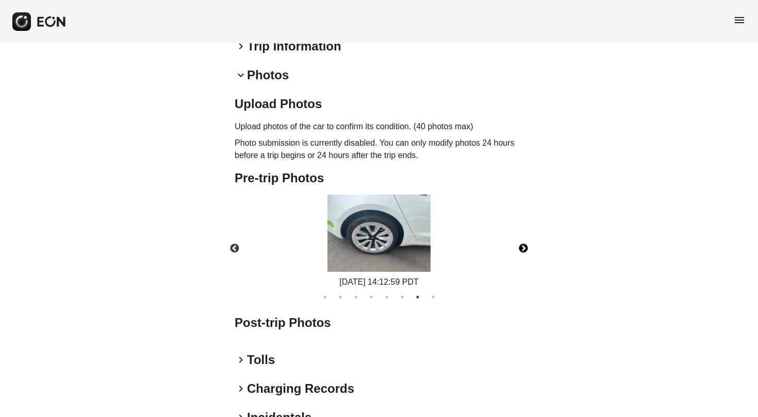 The image size is (758, 417). What do you see at coordinates (267, 75) in the screenshot?
I see `h2: Photos` at bounding box center [267, 75].